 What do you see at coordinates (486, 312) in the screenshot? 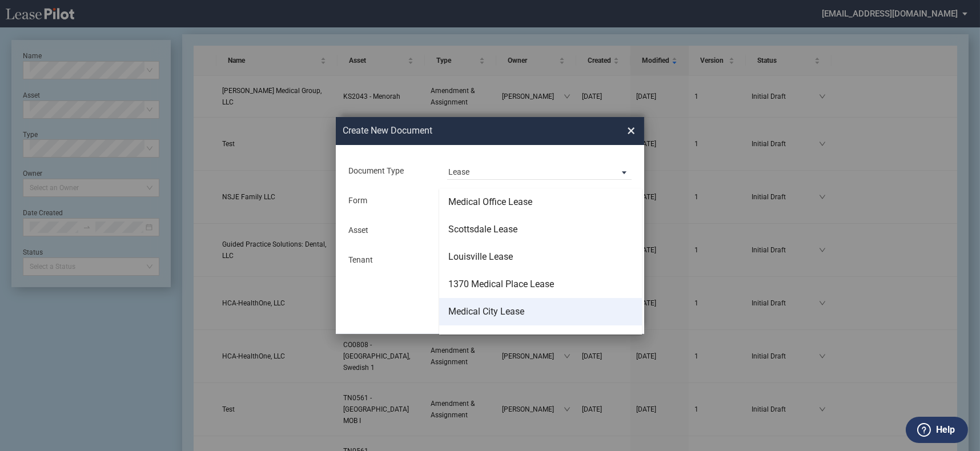
I see `div: Medical City Lease` at bounding box center [486, 312].